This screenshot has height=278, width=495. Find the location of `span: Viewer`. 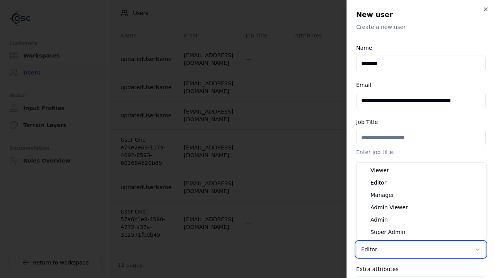

span: Viewer is located at coordinates (379, 170).